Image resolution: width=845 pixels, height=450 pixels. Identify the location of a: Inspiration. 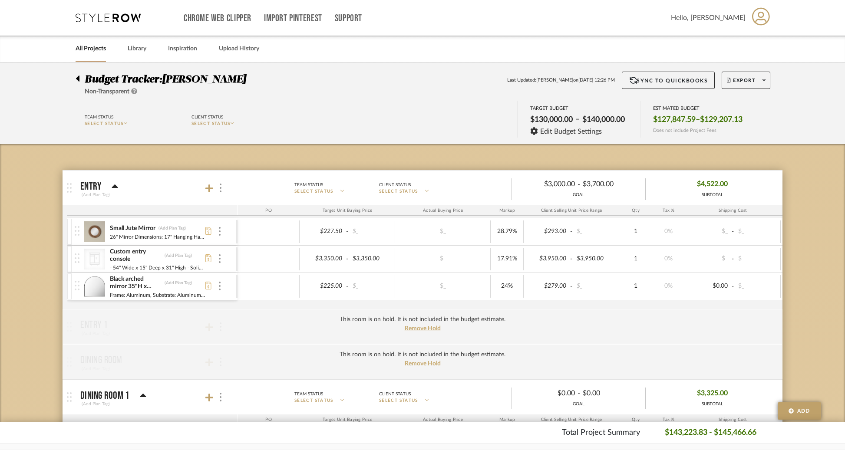
(182, 49).